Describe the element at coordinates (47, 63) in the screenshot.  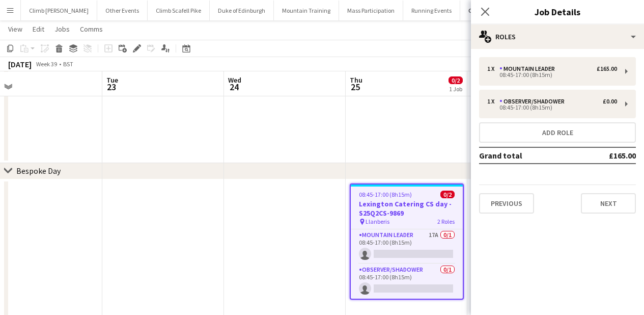
I see `span: Week 39` at that location.